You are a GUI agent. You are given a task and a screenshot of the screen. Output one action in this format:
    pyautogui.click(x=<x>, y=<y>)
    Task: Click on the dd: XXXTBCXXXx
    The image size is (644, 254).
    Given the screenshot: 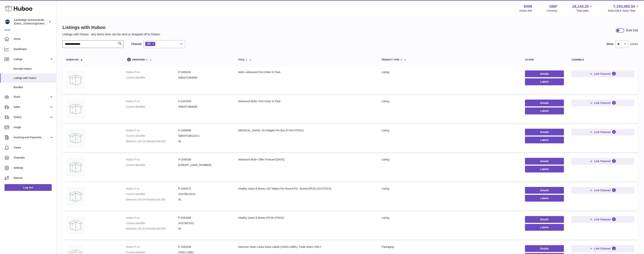 What is the action you would take?
    pyautogui.click(x=204, y=194)
    